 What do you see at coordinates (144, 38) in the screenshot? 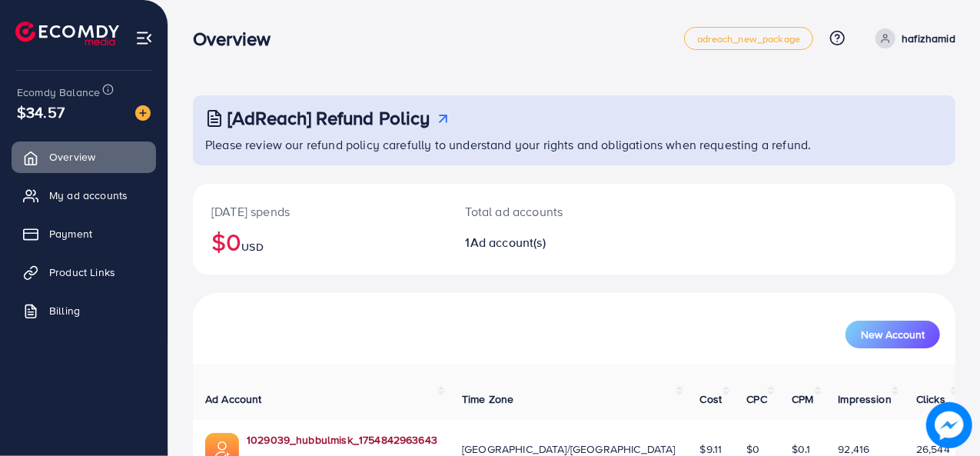
I see `img: menu` at bounding box center [144, 38].